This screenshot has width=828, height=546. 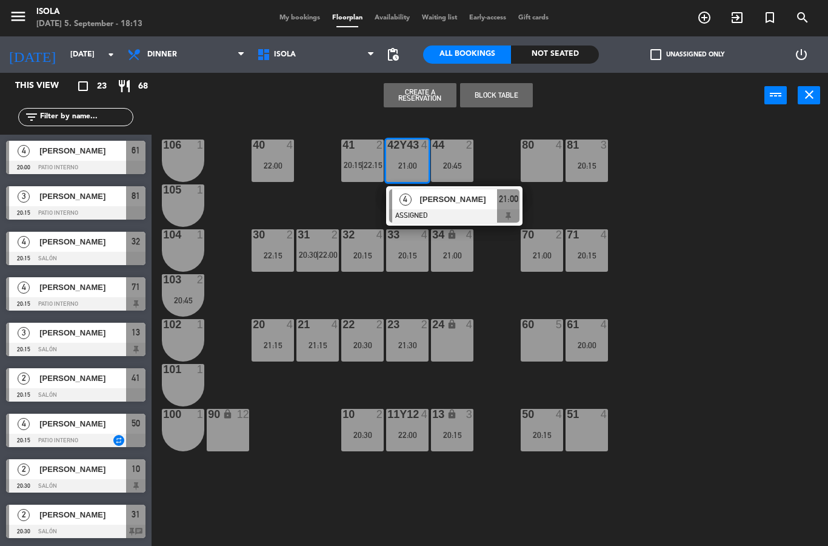 What do you see at coordinates (803, 18) in the screenshot?
I see `span: SEARCH` at bounding box center [803, 18].